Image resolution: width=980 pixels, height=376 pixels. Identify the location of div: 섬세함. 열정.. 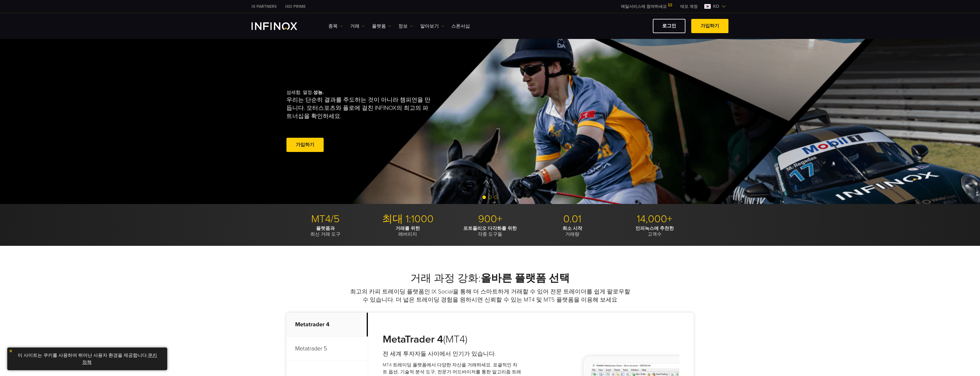
(378, 121).